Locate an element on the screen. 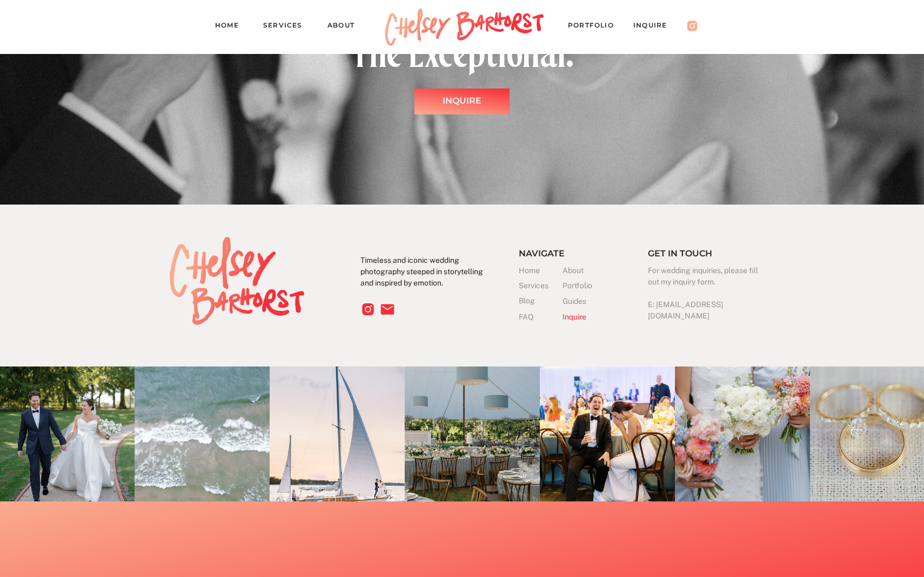  h3: Guides is located at coordinates (576, 301).